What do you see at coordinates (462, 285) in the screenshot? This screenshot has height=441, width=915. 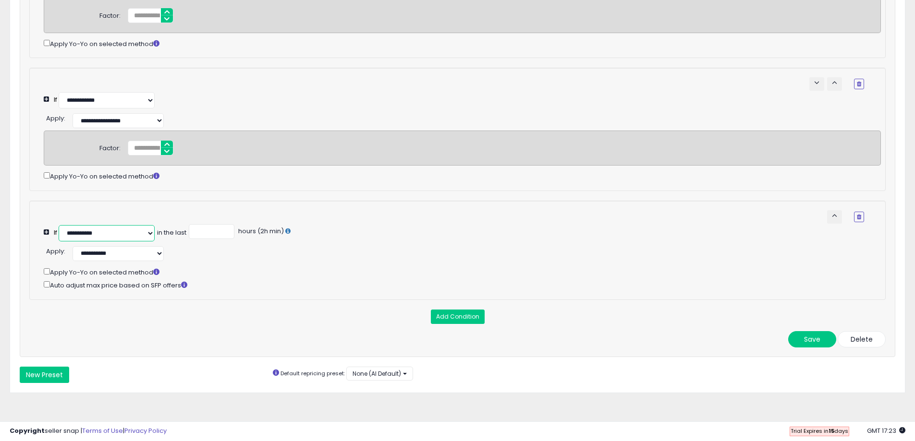 I see `div: Auto adjust max price based on SFP offers` at bounding box center [462, 285].